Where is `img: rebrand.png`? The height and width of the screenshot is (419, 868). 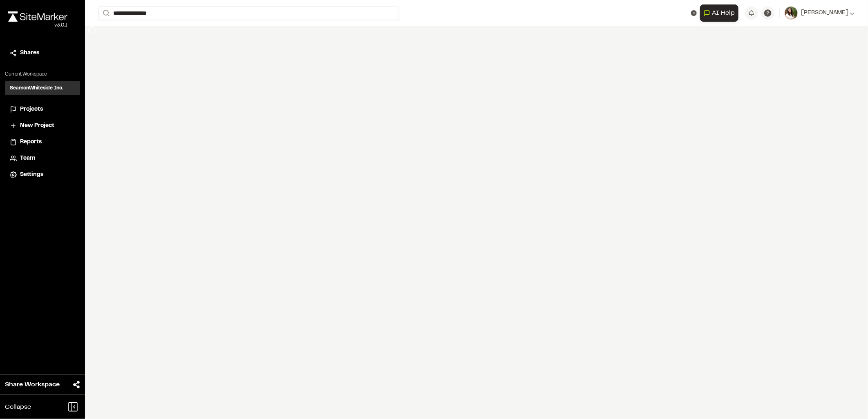 img: rebrand.png is located at coordinates (38, 16).